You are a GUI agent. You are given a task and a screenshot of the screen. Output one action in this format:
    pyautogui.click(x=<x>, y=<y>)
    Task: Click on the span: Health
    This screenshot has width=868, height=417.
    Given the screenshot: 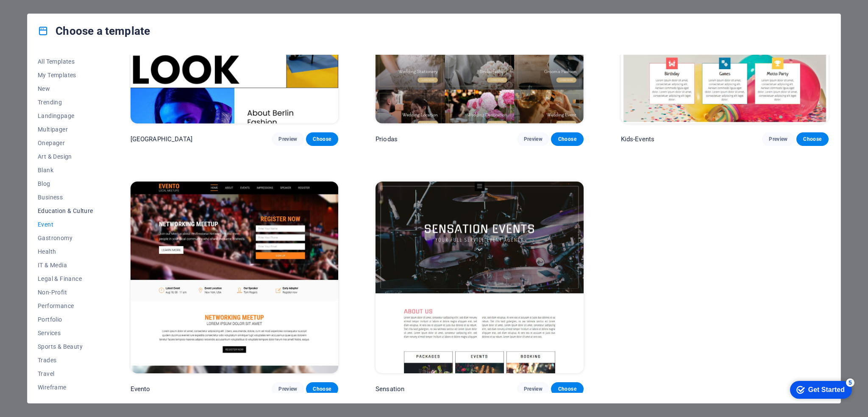 What is the action you would take?
    pyautogui.click(x=65, y=251)
    